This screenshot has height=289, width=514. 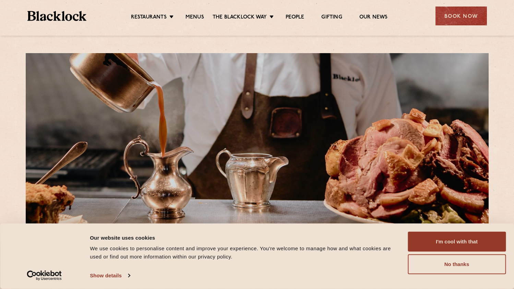 What do you see at coordinates (245, 252) in the screenshot?
I see `div: We use cookies to personalise content and improve your experience. You're welcome to manage how a...` at bounding box center [245, 252].